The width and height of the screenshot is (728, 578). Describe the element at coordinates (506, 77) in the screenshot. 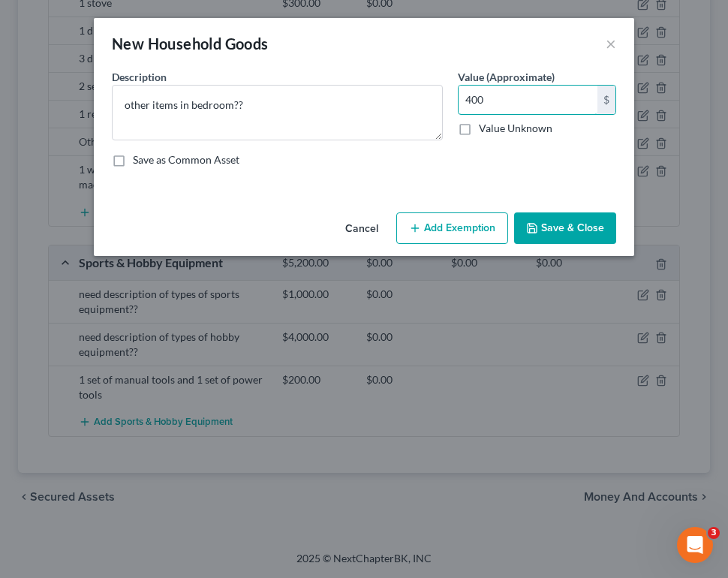

I see `label: Value (Approximate)` at that location.